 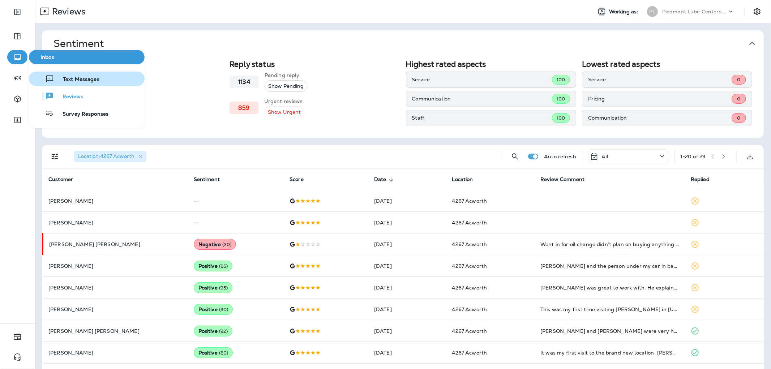 I want to click on h3: 859, so click(x=243, y=108).